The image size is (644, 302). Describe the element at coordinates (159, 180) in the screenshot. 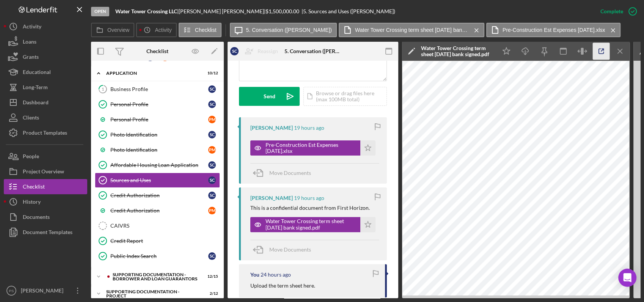

I see `div: Sources and Uses` at that location.